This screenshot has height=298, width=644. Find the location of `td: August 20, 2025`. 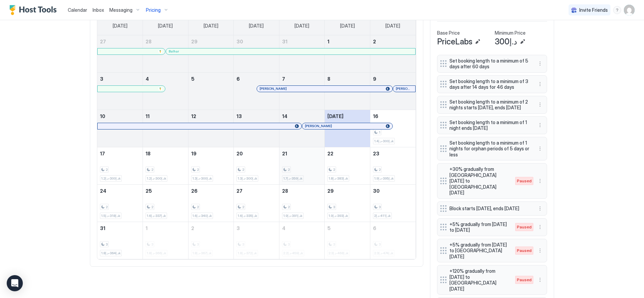

td: August 20, 2025 is located at coordinates (257, 166).